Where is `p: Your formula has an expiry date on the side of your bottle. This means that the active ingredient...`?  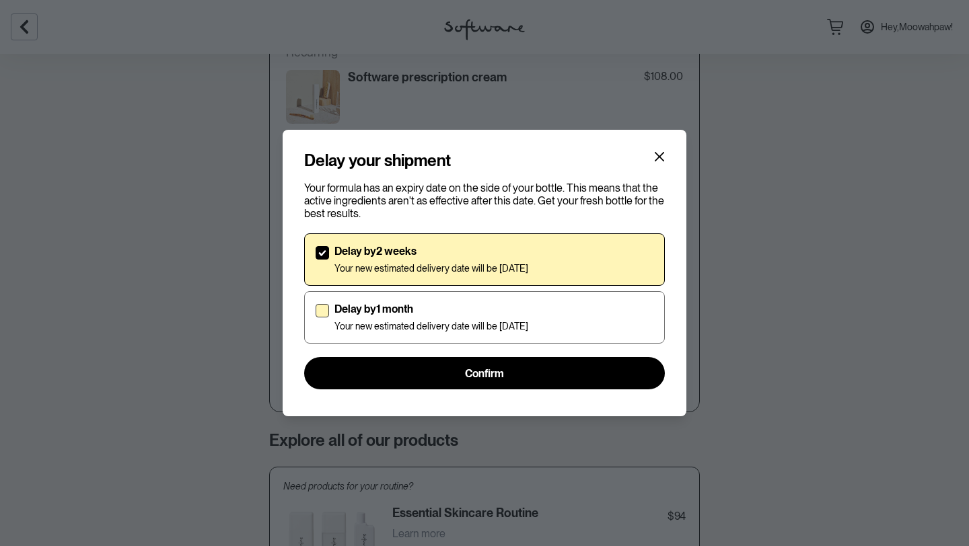
p: Your formula has an expiry date on the side of your bottle. This means that the active ingredient... is located at coordinates (484, 201).